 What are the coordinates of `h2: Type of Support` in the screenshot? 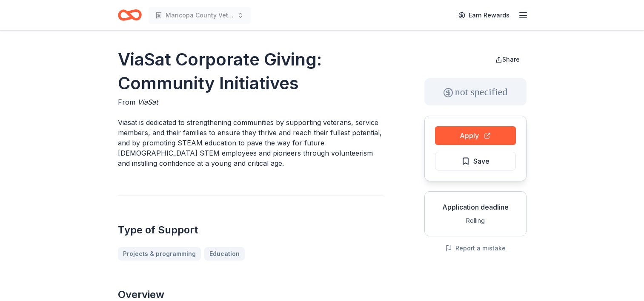 It's located at (251, 230).